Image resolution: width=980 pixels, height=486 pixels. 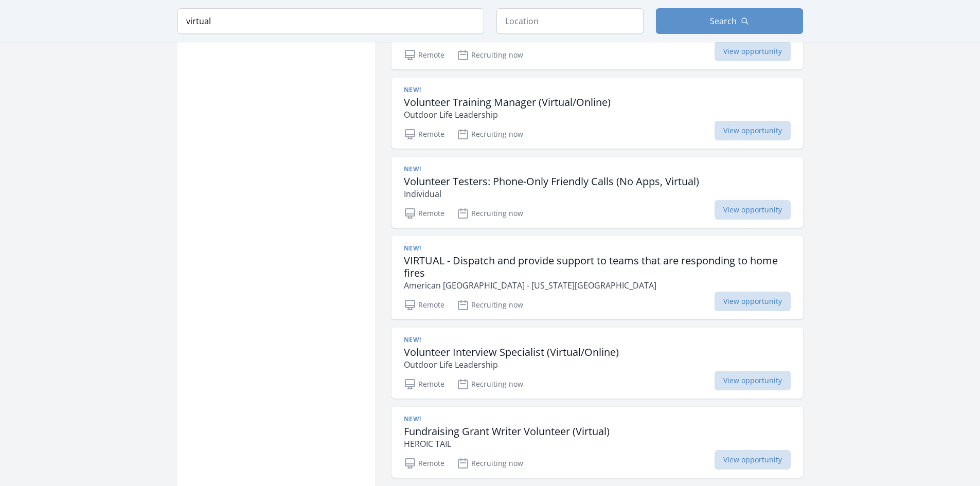 I want to click on p: Individual, so click(x=551, y=194).